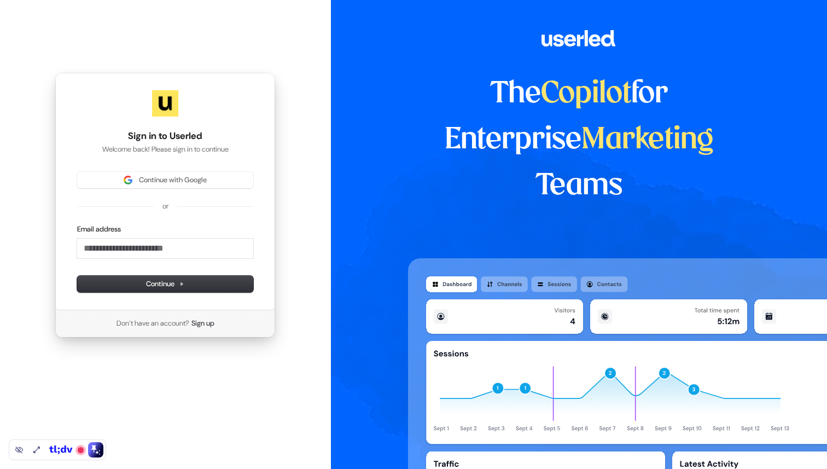 Image resolution: width=827 pixels, height=469 pixels. I want to click on span: Marketing, so click(648, 140).